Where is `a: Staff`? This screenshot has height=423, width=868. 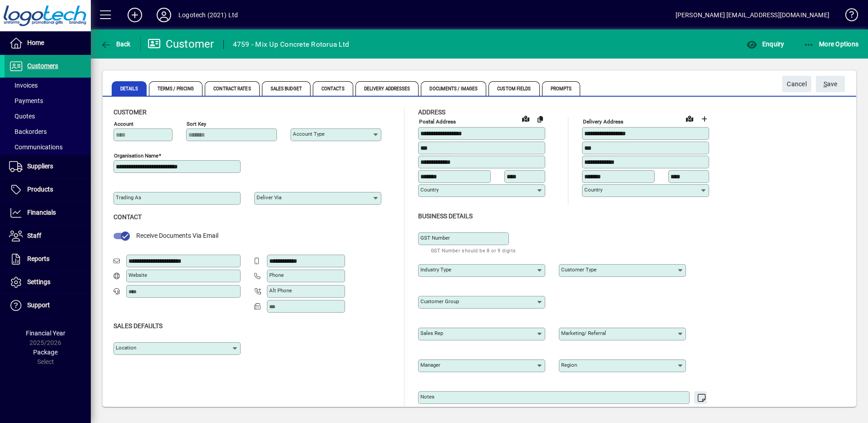
a: Staff is located at coordinates (48, 236).